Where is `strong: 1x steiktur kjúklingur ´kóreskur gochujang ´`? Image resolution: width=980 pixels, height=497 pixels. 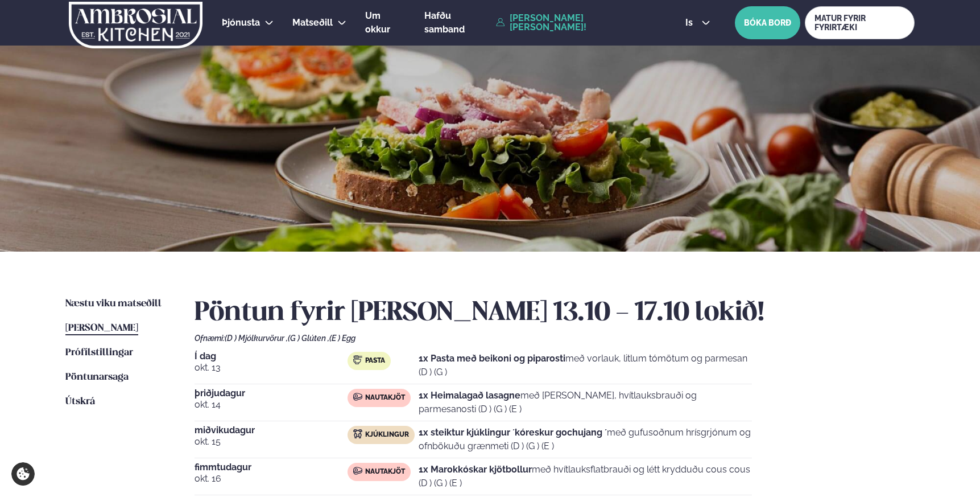
strong: 1x steiktur kjúklingur ´kóreskur gochujang ´ is located at coordinates (512, 432).